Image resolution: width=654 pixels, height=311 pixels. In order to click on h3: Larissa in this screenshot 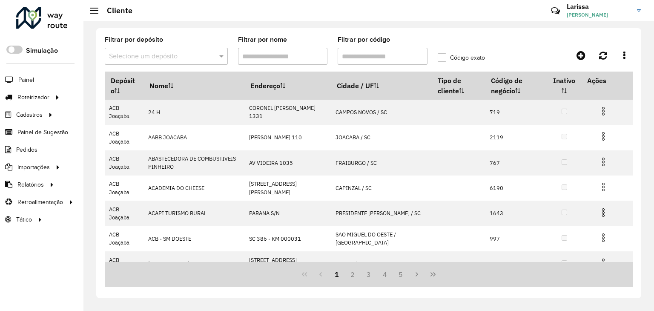, I will do `click(598, 6)`.